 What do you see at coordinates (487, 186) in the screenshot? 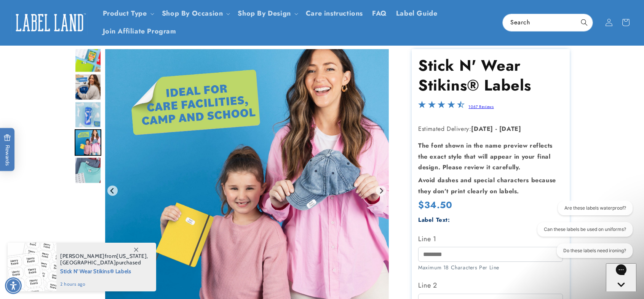
I see `strong: Avoid dashes and special characters because they don’t print clearly on labels.` at bounding box center [487, 186].